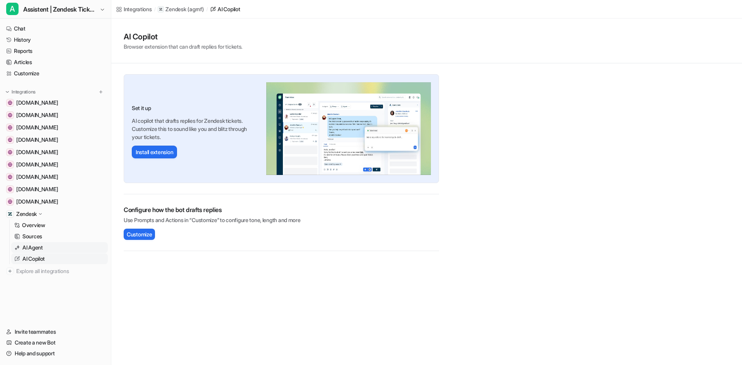  What do you see at coordinates (10, 115) in the screenshot?
I see `img: www.frisonaut.de` at bounding box center [10, 115].